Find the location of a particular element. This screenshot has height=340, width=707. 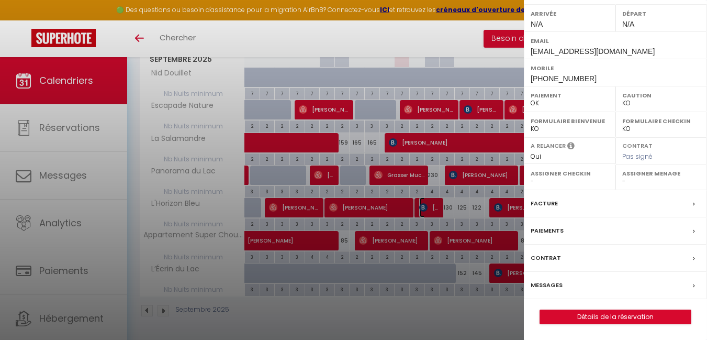

label: A relancer is located at coordinates (548, 145).